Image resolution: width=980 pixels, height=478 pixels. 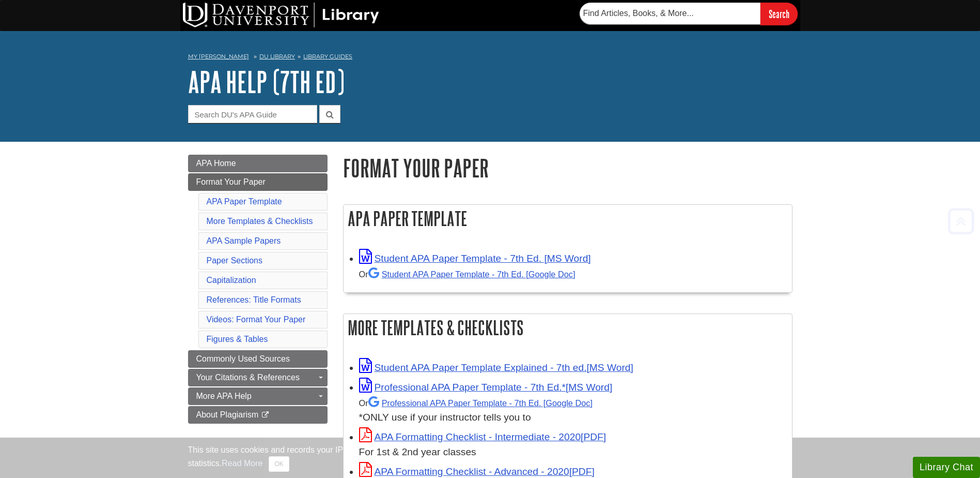 What do you see at coordinates (670, 13) in the screenshot?
I see `input: Find Articles, Books, & More...` at bounding box center [670, 13].